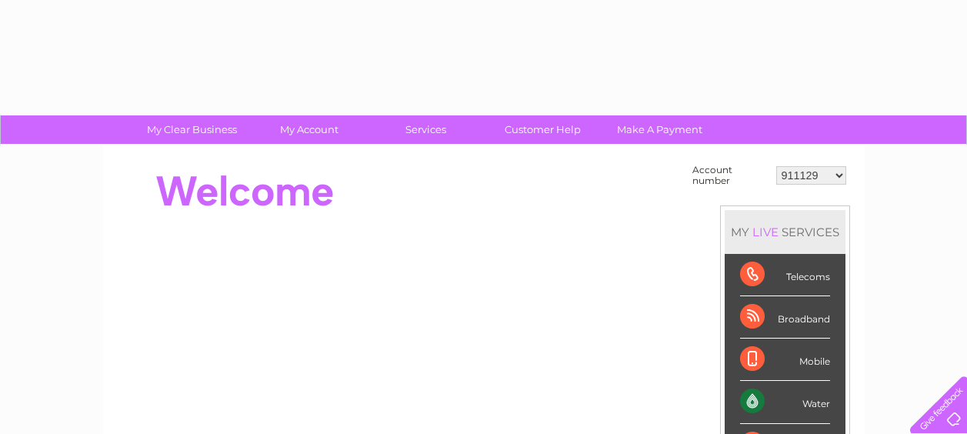  I want to click on div: Mobile, so click(785, 359).